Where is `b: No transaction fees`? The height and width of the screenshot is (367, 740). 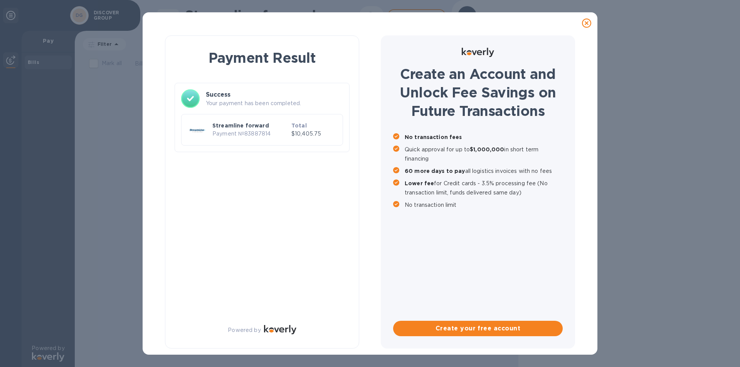
b: No transaction fees is located at coordinates (433, 137).